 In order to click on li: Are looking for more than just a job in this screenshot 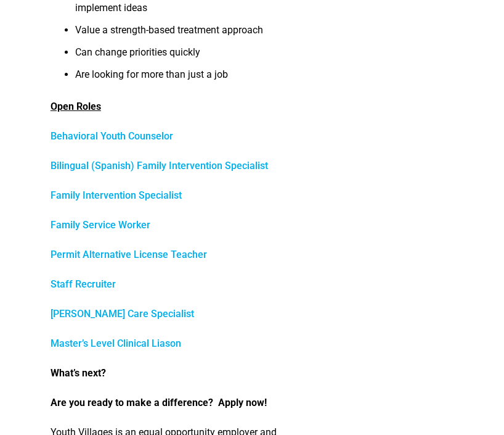, I will do `click(184, 78)`.